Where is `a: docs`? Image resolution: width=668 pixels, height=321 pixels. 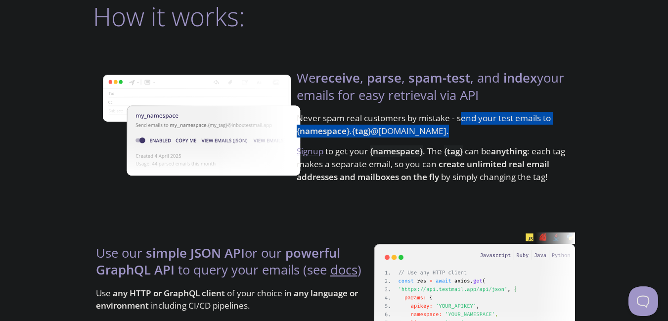 a: docs is located at coordinates (344, 270).